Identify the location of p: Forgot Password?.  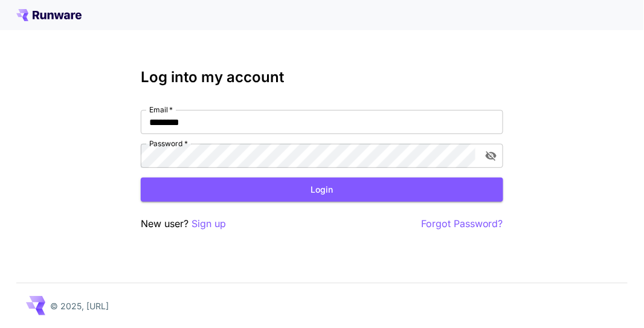
(462, 224).